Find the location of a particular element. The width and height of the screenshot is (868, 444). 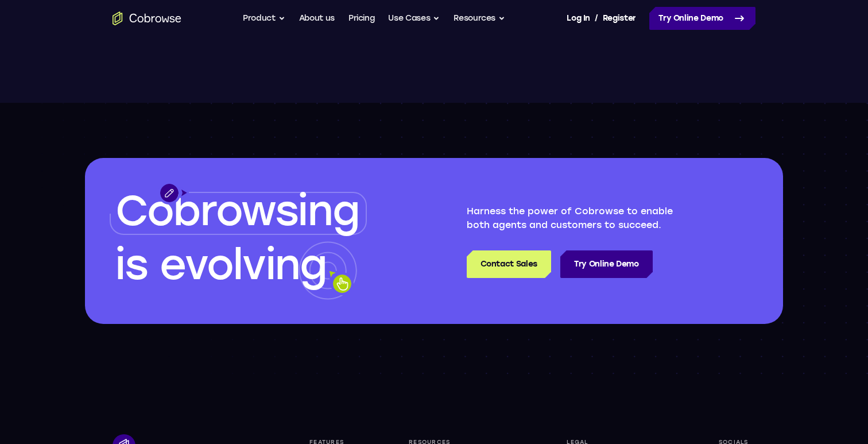

a: About us is located at coordinates (317, 18).